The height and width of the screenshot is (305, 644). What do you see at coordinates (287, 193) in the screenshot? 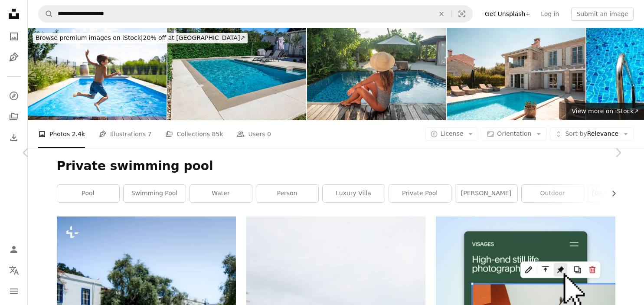
I see `a: person` at bounding box center [287, 193].